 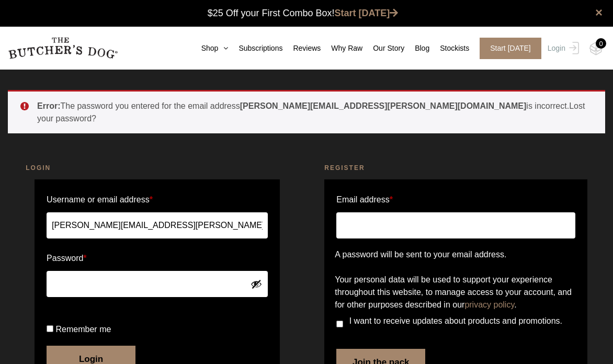 What do you see at coordinates (210, 48) in the screenshot?
I see `a: Shop` at bounding box center [210, 48].